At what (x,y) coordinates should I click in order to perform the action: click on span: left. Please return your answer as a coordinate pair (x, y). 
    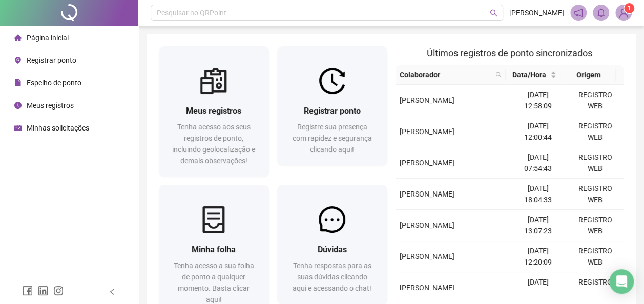
    Looking at the image, I should click on (112, 292).